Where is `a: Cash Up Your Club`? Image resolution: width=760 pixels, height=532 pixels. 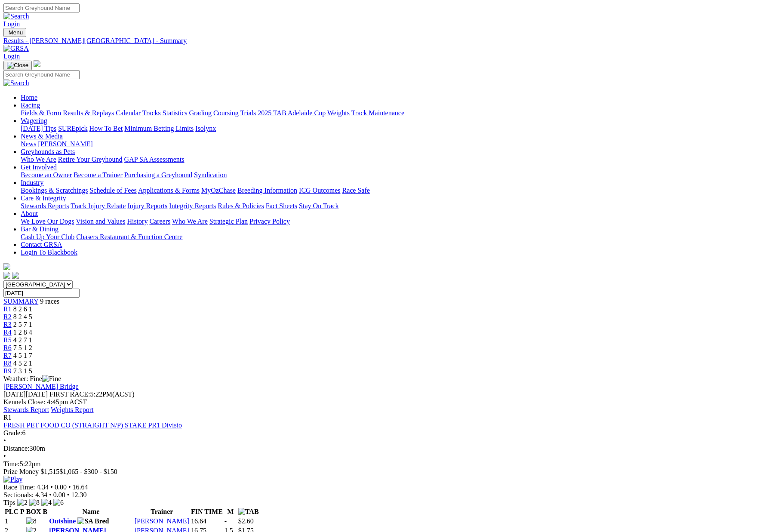 a: Cash Up Your Club is located at coordinates (47, 236).